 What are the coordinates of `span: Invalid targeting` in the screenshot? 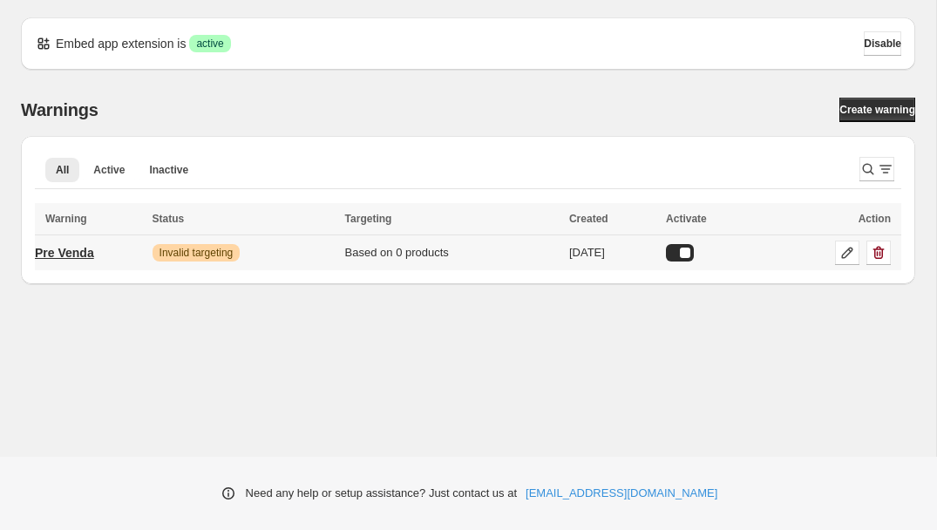 It's located at (196, 253).